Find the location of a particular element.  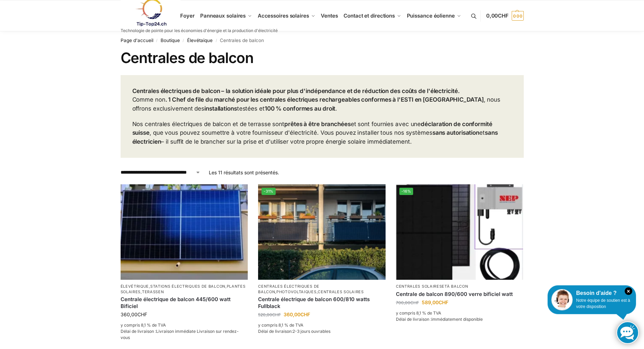

span: Livraison immédiate Livraison sur rendez-vous is located at coordinates (179, 334).